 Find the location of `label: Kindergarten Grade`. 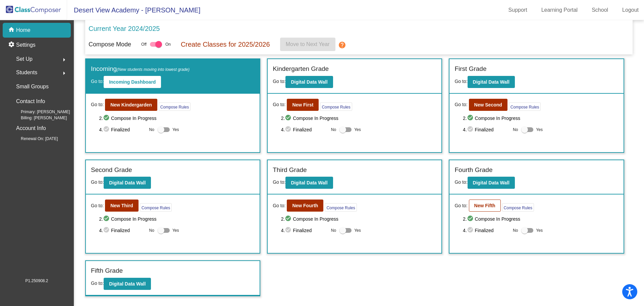

label: Kindergarten Grade is located at coordinates (300, 69).